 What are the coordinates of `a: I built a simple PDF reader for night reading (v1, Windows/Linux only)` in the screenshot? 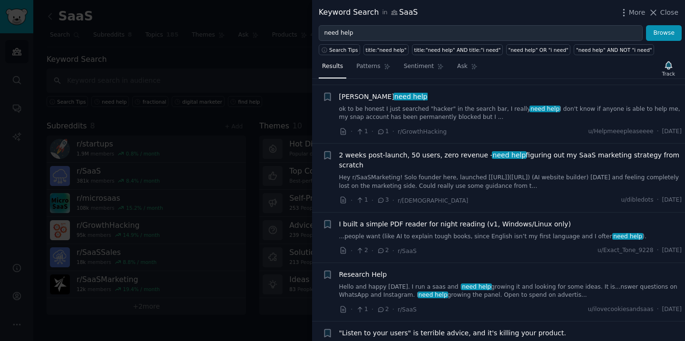 It's located at (455, 224).